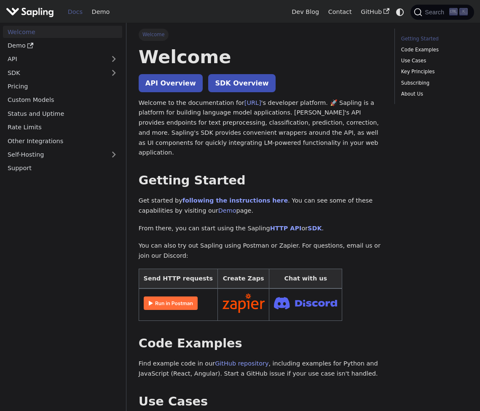  I want to click on p: Find example code in our , including examples for Python and JavaScript (React, Angular). Start a..., so click(260, 369).